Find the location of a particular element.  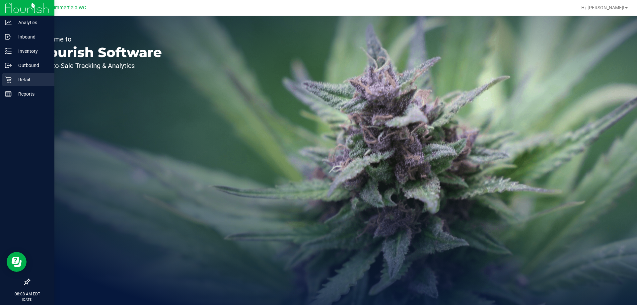

p: Inbound is located at coordinates (32, 37).